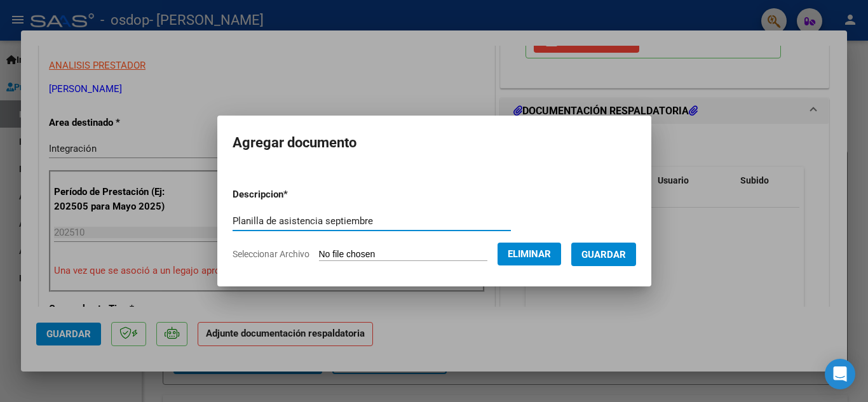 The image size is (868, 402). What do you see at coordinates (293, 194) in the screenshot?
I see `p: Descripcion` at bounding box center [293, 194].